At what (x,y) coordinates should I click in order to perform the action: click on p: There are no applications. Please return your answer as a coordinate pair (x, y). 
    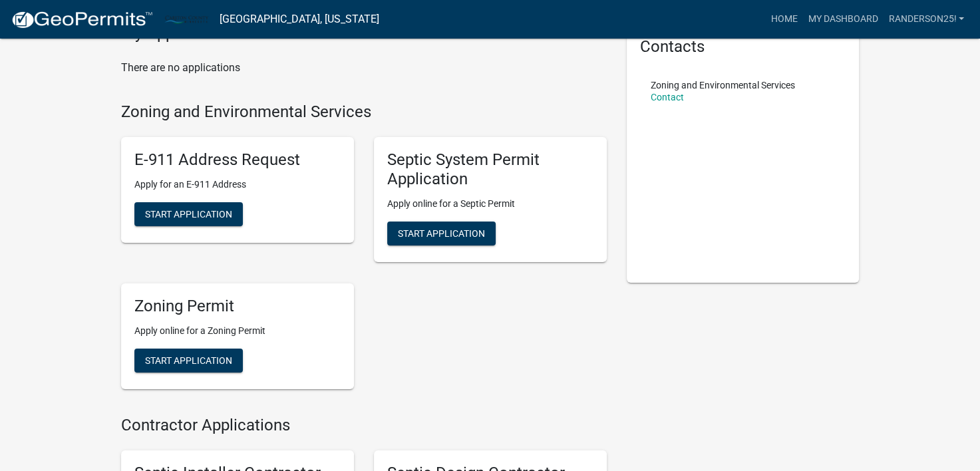
    Looking at the image, I should click on (364, 68).